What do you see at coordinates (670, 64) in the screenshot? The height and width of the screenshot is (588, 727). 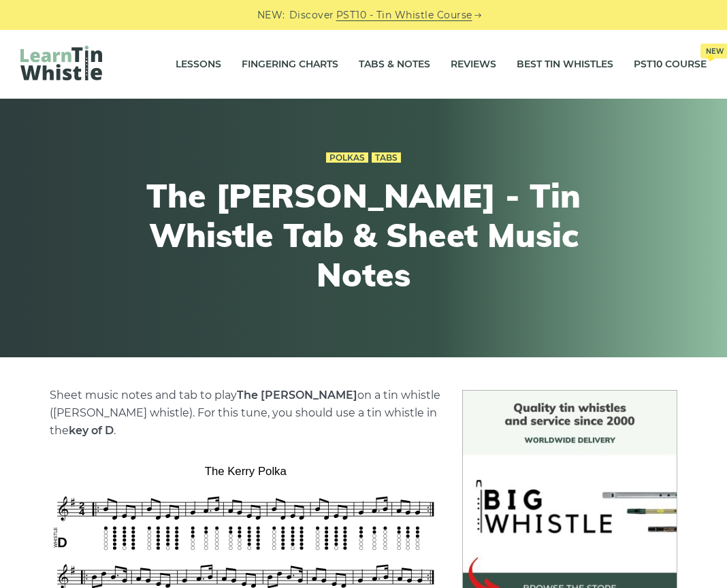 I see `a: PST10 CourseNew` at bounding box center [670, 64].